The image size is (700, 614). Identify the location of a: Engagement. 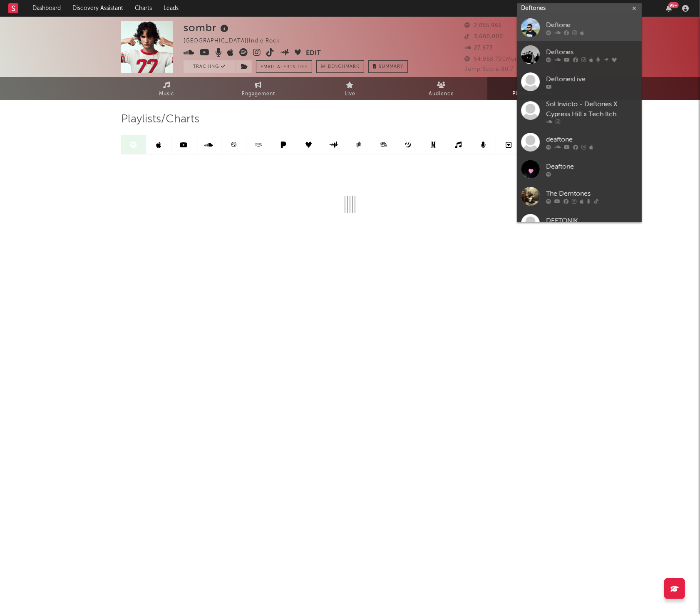
(258, 88).